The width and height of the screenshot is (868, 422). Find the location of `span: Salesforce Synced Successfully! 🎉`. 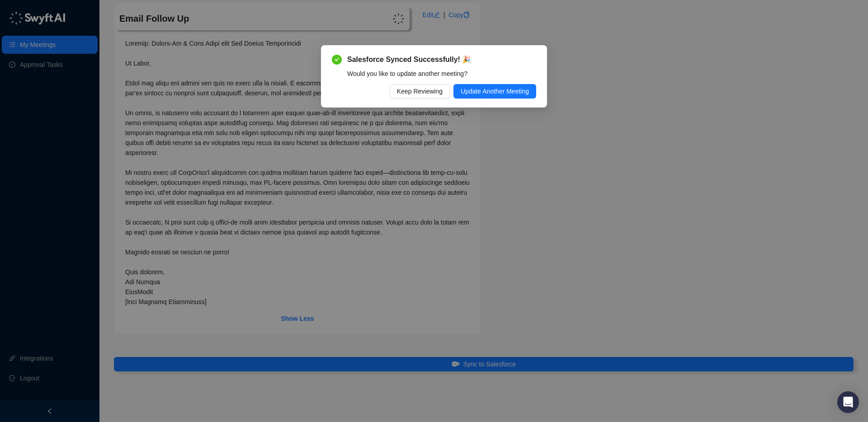

span: Salesforce Synced Successfully! 🎉 is located at coordinates (442, 59).